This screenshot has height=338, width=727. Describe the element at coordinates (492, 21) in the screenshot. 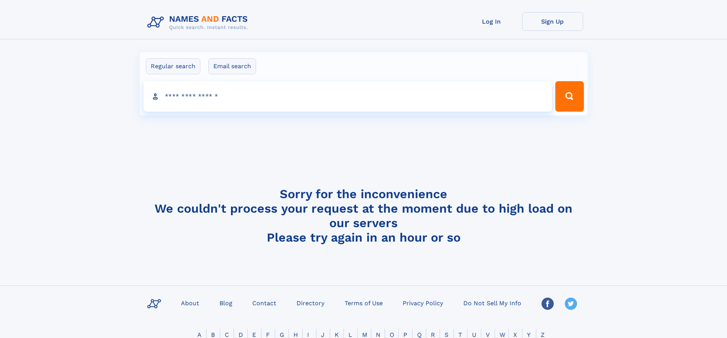

I see `a: Log In` at that location.